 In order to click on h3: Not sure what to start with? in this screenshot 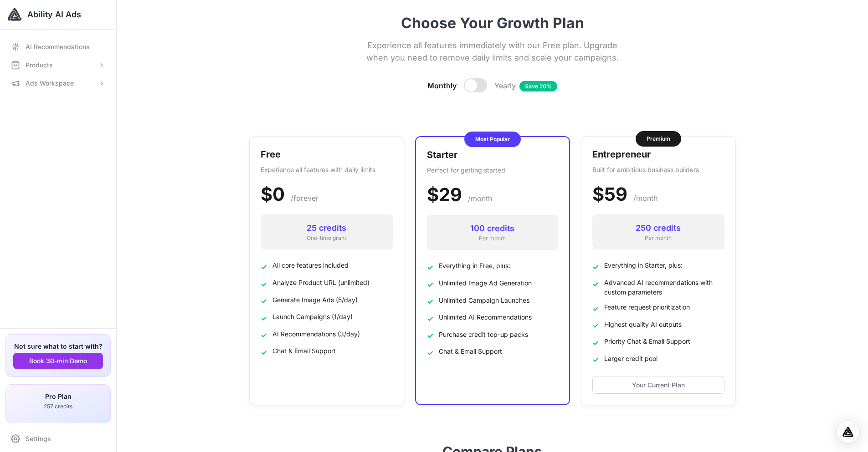, I will do `click(58, 347)`.